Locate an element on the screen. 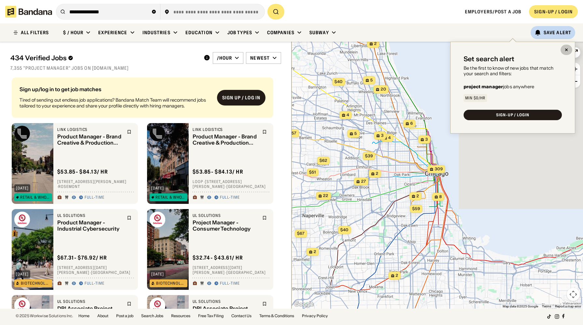 Image resolution: width=583 pixels, height=325 pixels. span: $51 is located at coordinates (312, 172).